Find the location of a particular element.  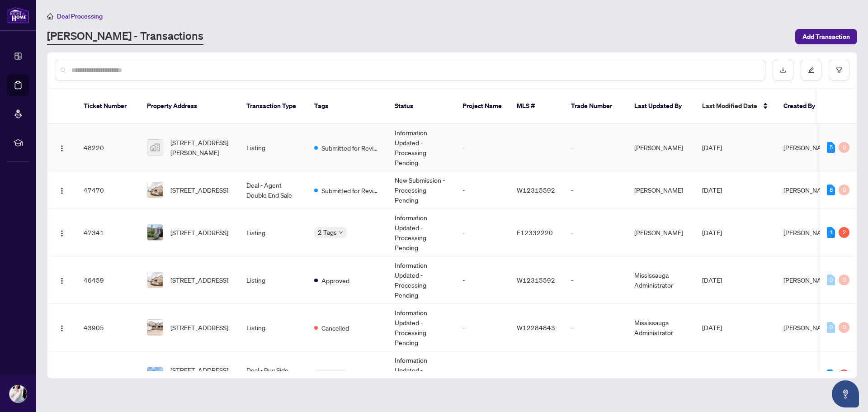

button: Add Transaction is located at coordinates (826, 37).